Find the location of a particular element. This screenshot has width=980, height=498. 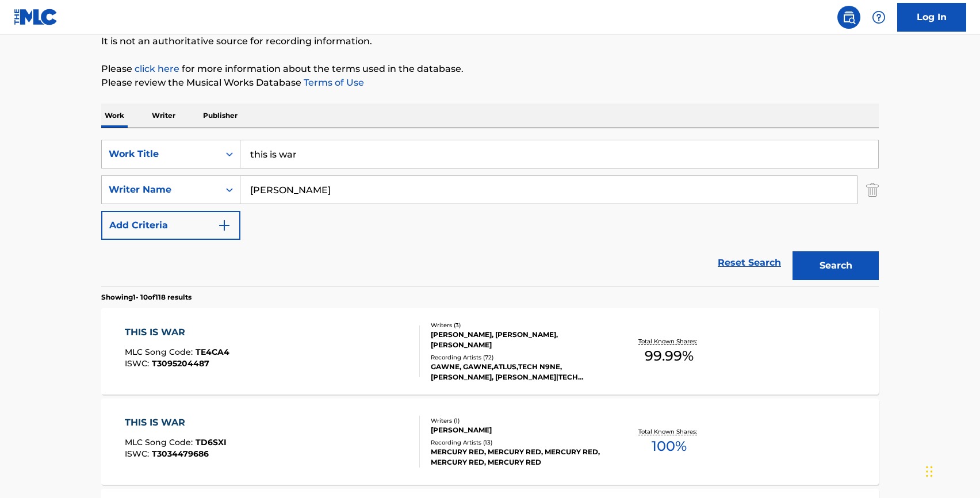

p: Please review the Musical Works Database is located at coordinates (490, 83).